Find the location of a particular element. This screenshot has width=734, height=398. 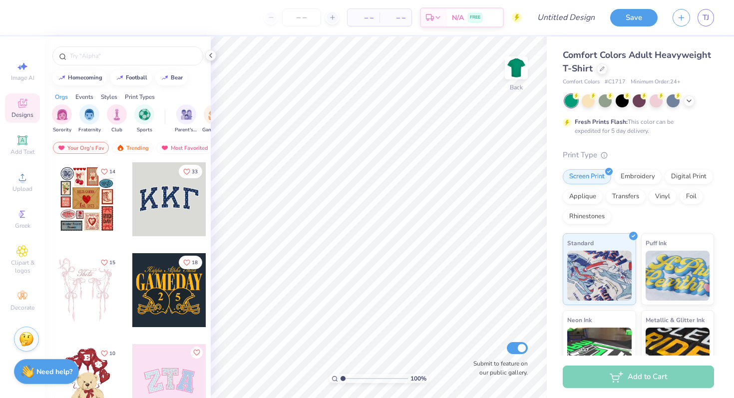

div: Vinyl is located at coordinates (662, 197).